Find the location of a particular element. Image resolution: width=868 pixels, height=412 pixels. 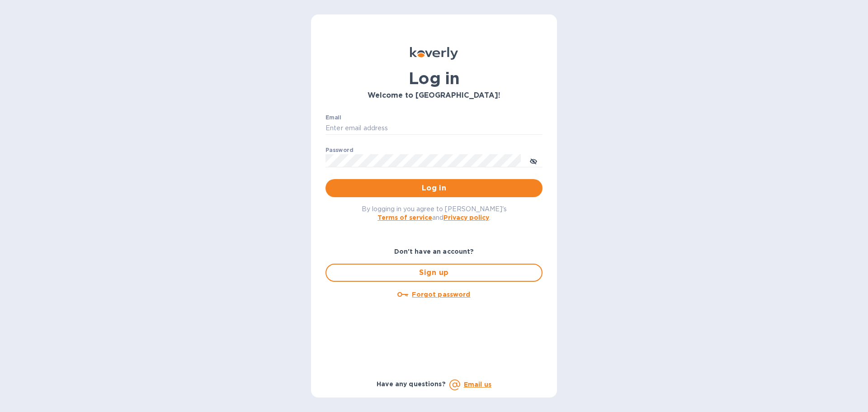

button: toggle password visibility is located at coordinates (534, 160).